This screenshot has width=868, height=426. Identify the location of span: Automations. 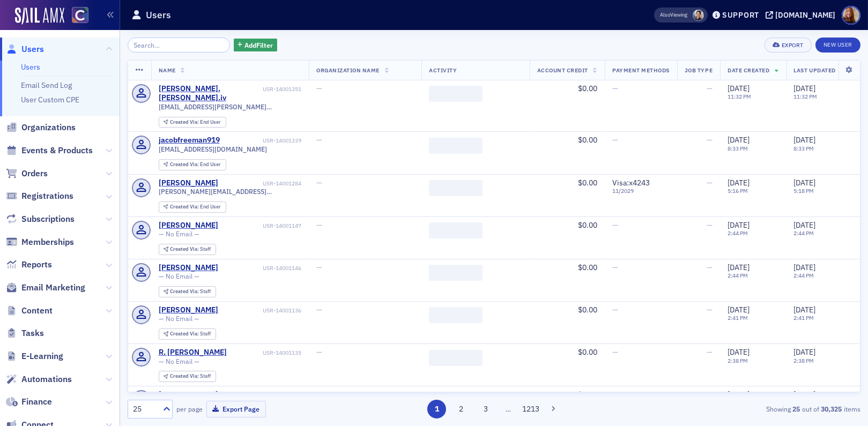
(47, 379).